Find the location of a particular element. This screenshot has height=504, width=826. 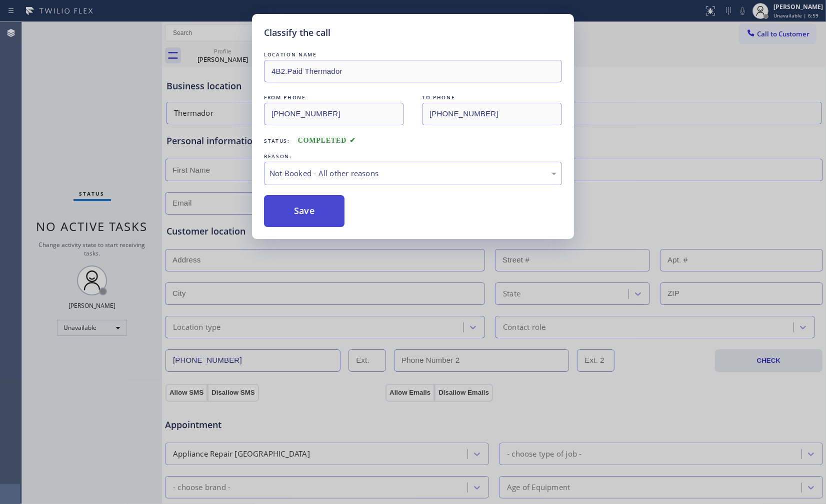

span: COMPLETED is located at coordinates (327, 140).